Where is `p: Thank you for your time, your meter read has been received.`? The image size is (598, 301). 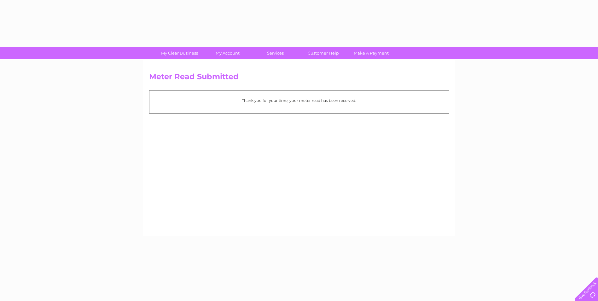 p: Thank you for your time, your meter read has been received. is located at coordinates (299, 100).